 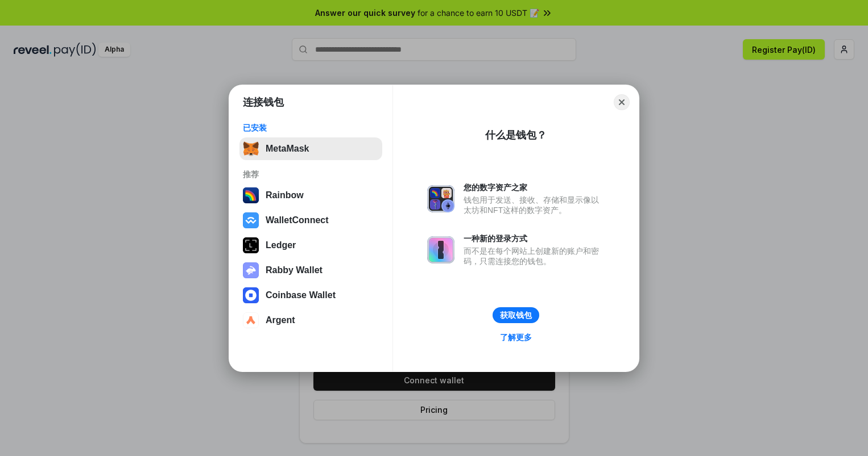 I want to click on div: MetaMask, so click(x=287, y=149).